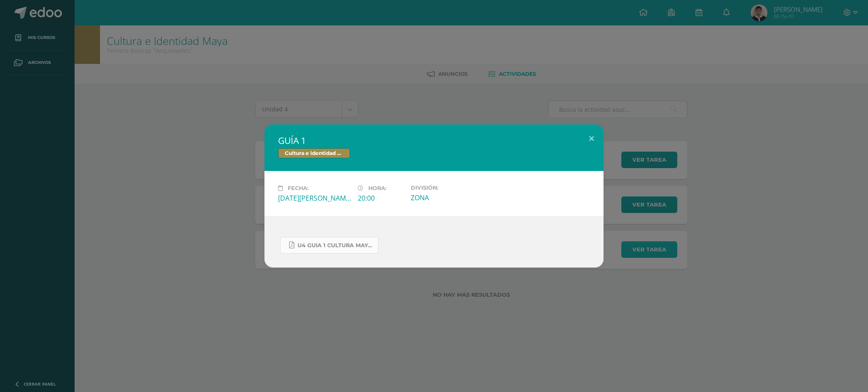 The width and height of the screenshot is (868, 392). I want to click on span: Hora:, so click(377, 188).